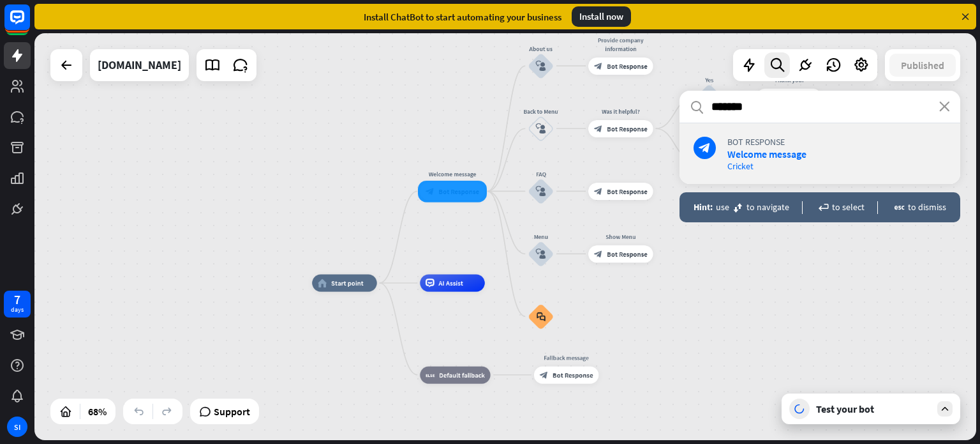 The image size is (980, 444). Describe the element at coordinates (322, 283) in the screenshot. I see `i: home_2` at that location.